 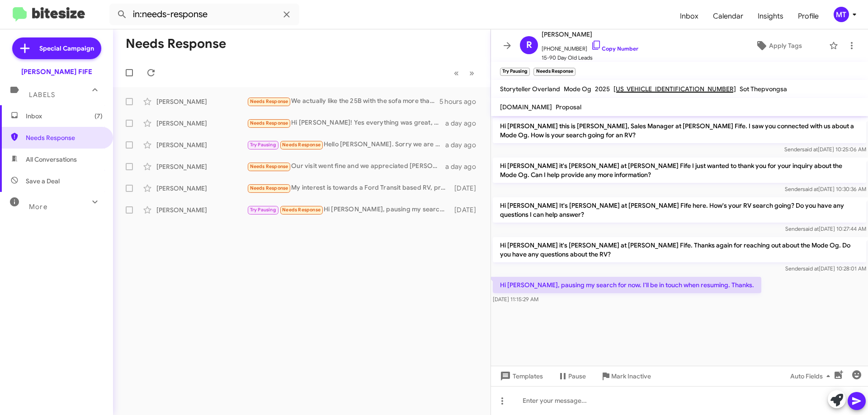 I want to click on span: R, so click(x=529, y=45).